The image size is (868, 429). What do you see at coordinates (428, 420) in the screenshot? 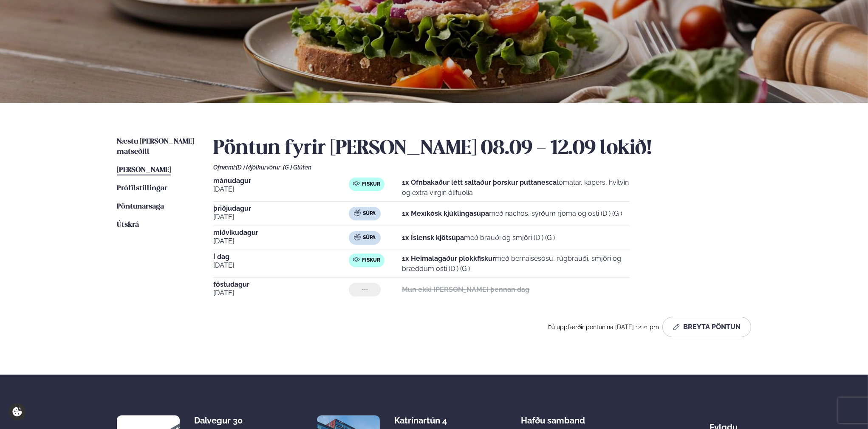
I see `div: Katrínartún 4` at bounding box center [428, 420].